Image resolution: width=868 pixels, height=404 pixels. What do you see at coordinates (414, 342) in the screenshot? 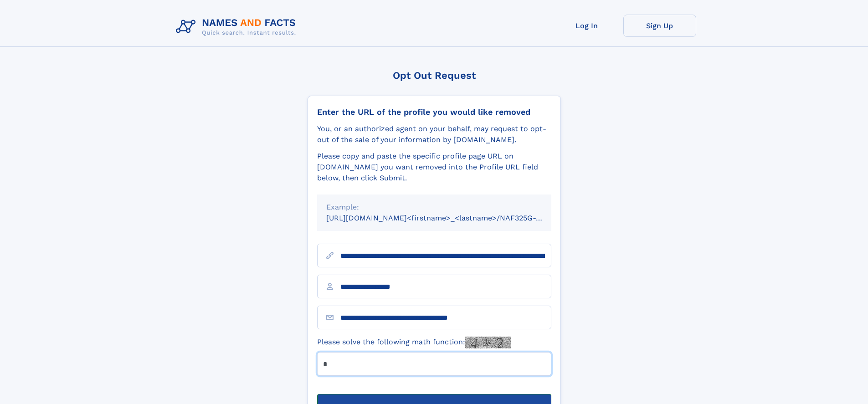
I see `label: Please solve the following math function:` at bounding box center [414, 342].